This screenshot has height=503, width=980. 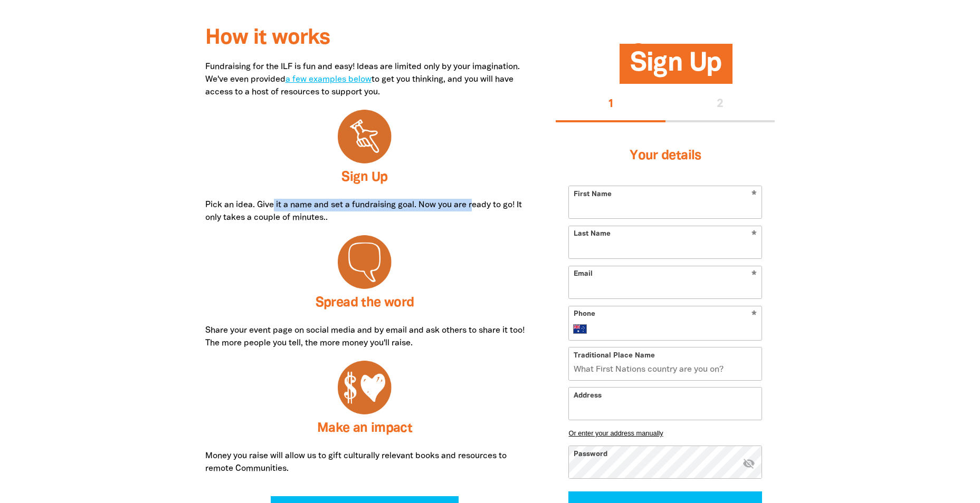 I want to click on h3: Your details, so click(x=665, y=156).